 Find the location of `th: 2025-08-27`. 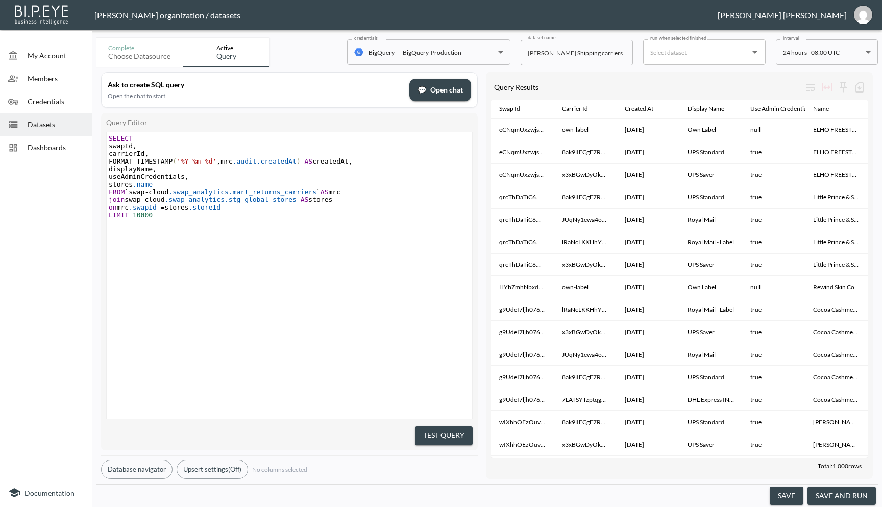

th: 2025-08-27 is located at coordinates (648, 152).